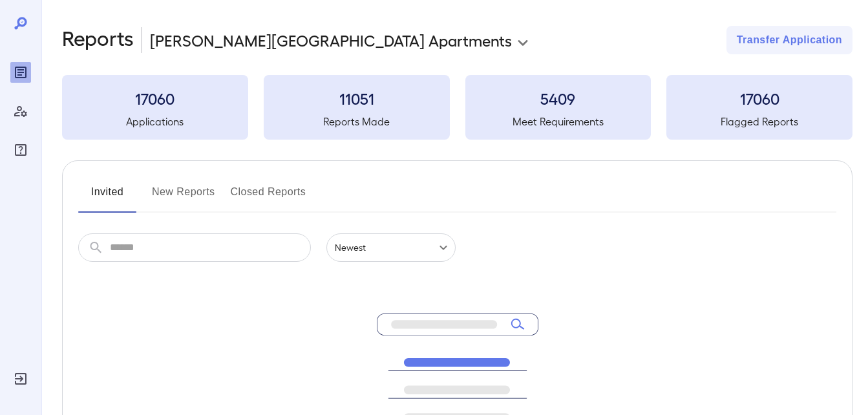 The height and width of the screenshot is (415, 868). Describe the element at coordinates (21, 111) in the screenshot. I see `div: Manage Users` at that location.